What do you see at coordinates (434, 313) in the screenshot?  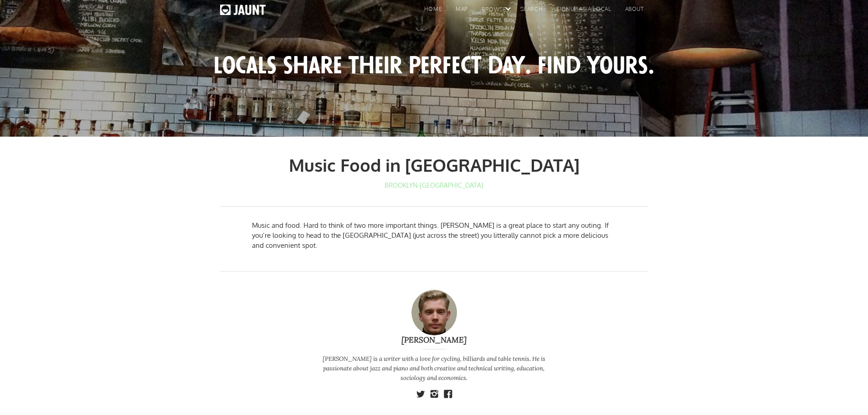 I see `img: Nicholas M.` at bounding box center [434, 313].